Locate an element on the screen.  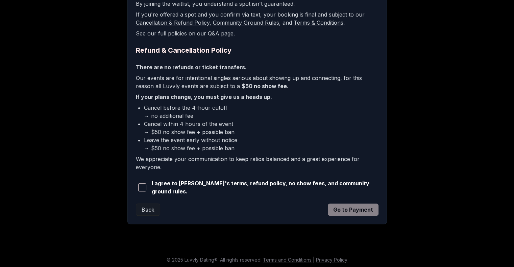
button: Back is located at coordinates (148, 210).